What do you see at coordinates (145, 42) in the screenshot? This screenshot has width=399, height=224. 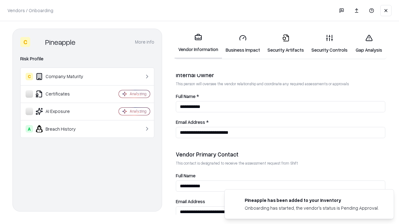 I see `button: More info` at bounding box center [145, 42].